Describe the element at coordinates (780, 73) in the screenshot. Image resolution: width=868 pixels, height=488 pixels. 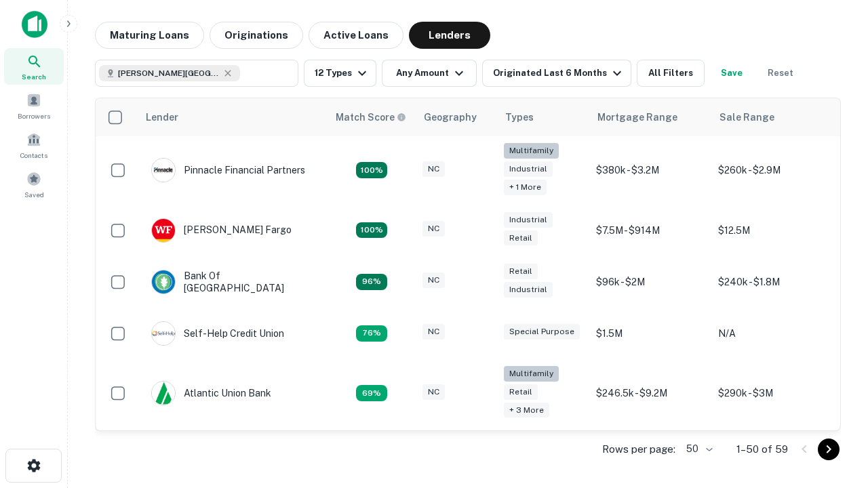
I see `button: Reset` at that location.